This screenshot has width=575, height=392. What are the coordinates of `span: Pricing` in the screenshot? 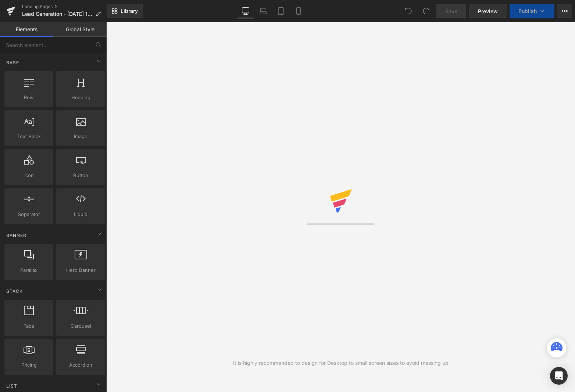 It's located at (29, 365).